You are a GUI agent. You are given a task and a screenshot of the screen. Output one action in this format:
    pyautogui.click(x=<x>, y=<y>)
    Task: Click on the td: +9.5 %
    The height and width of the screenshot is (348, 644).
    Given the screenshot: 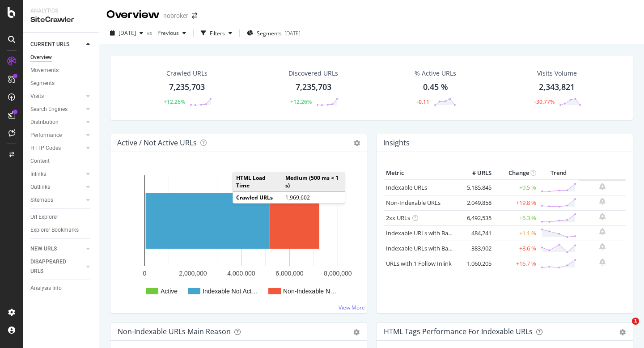 What is the action you would take?
    pyautogui.click(x=516, y=188)
    